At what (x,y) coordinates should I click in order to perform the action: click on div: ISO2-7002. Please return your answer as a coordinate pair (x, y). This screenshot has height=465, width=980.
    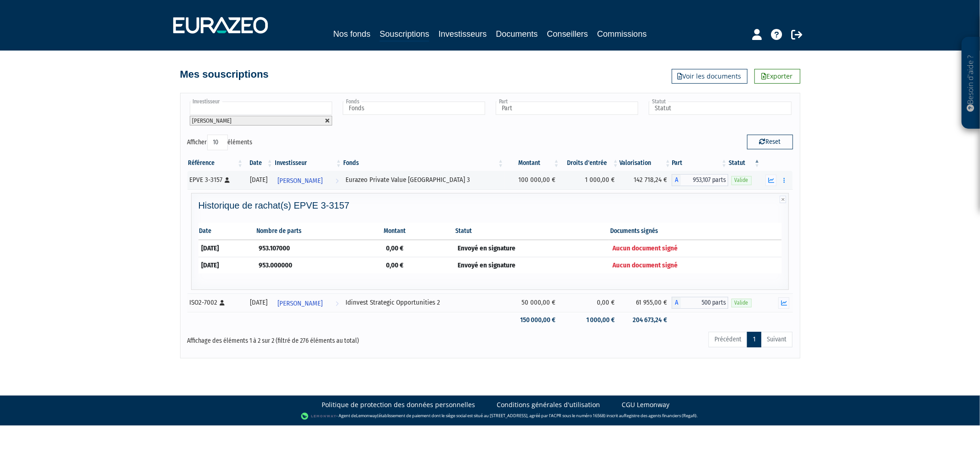
    Looking at the image, I should click on (216, 302).